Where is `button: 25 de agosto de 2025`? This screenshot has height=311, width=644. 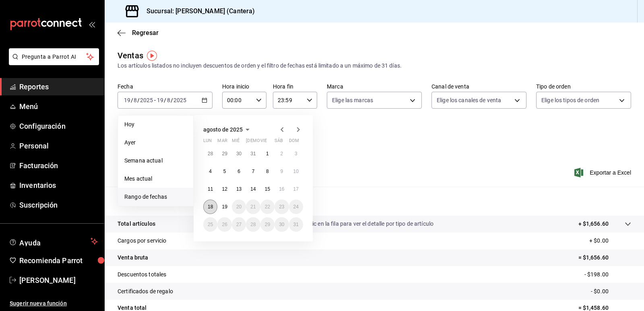
button: 25 de agosto de 2025 is located at coordinates (210, 224).